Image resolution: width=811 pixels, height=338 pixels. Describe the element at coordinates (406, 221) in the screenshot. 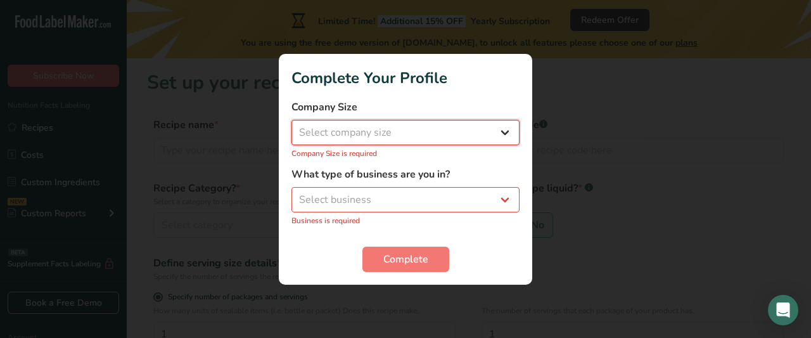

I see `p: Business is required` at that location.